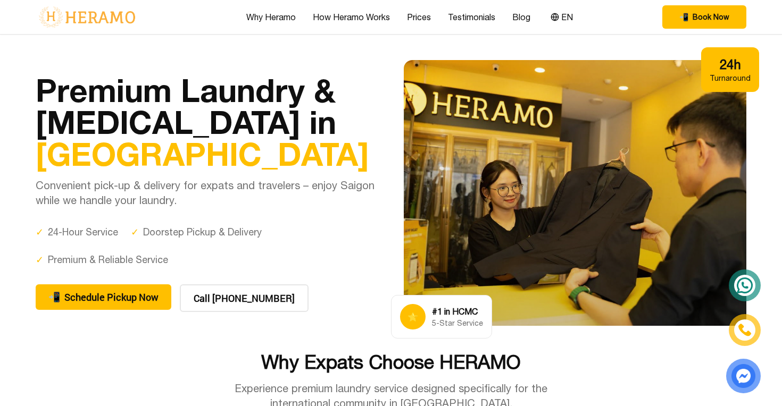 This screenshot has width=782, height=406. Describe the element at coordinates (457, 312) in the screenshot. I see `div: #1 in HCMC` at that location.